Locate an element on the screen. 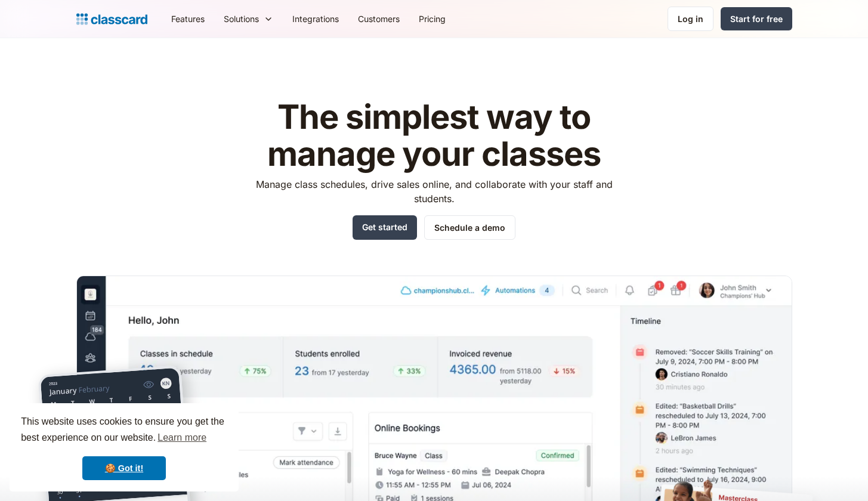  p: Manage class schedules, drive sales online, and collaborate with your staff and students. is located at coordinates (434, 191).